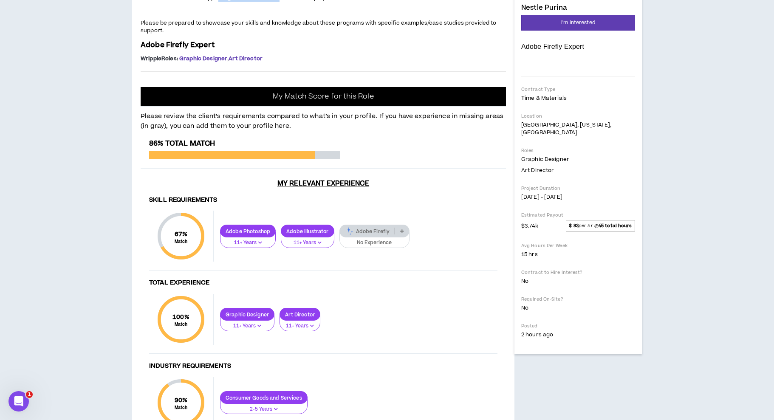 The image size is (774, 420). What do you see at coordinates (375, 240) in the screenshot?
I see `button: No Experience` at bounding box center [375, 240].